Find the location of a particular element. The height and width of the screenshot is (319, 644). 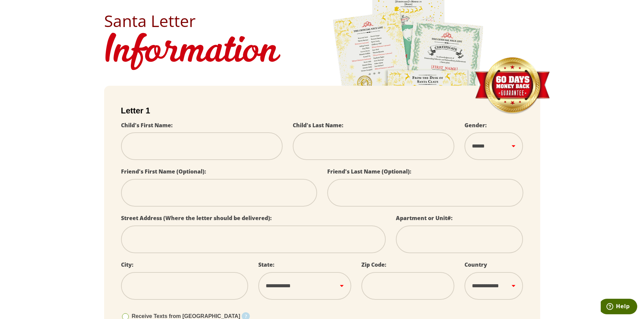

label: Zip Code: is located at coordinates (374, 265).